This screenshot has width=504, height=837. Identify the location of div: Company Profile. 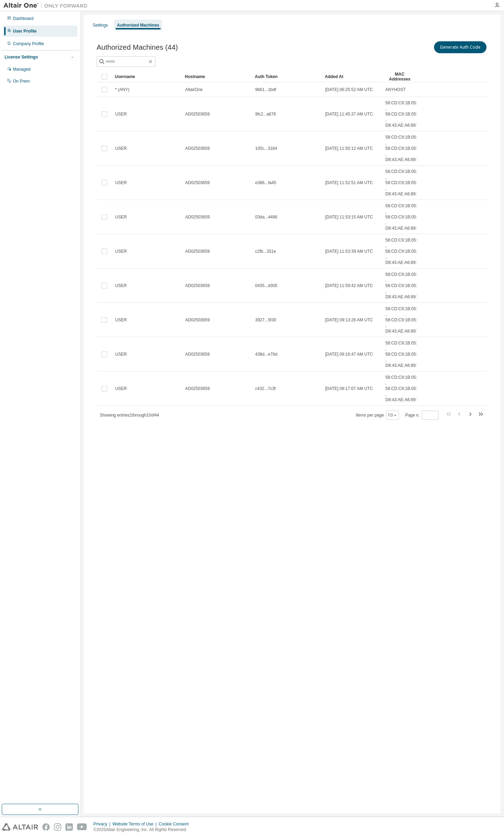
(28, 44).